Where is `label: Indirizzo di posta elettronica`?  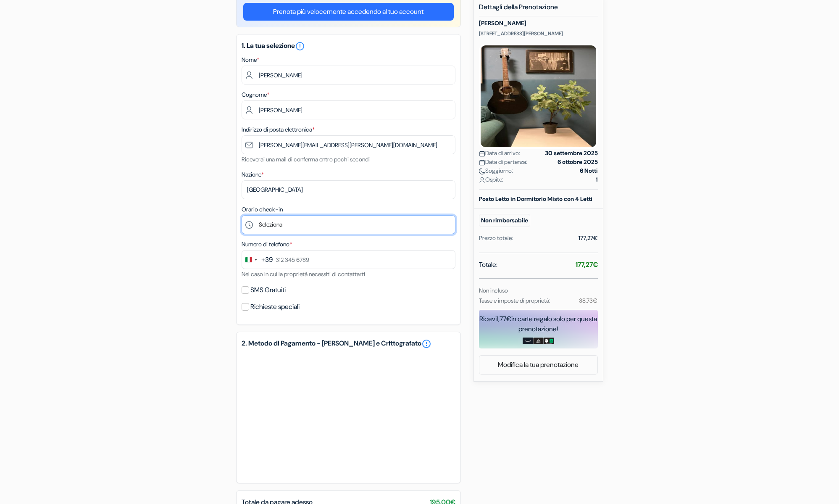
label: Indirizzo di posta elettronica is located at coordinates (279, 129).